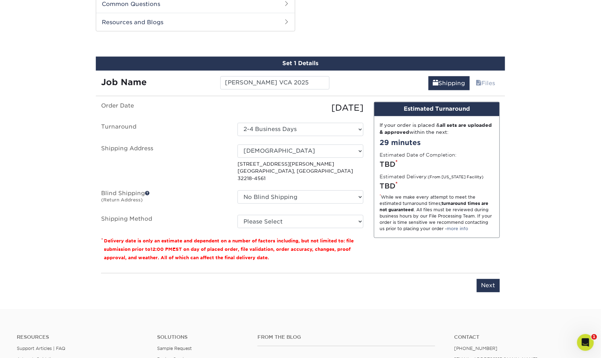 This screenshot has width=601, height=358. What do you see at coordinates (519, 337) in the screenshot?
I see `a: Contact` at bounding box center [519, 337].